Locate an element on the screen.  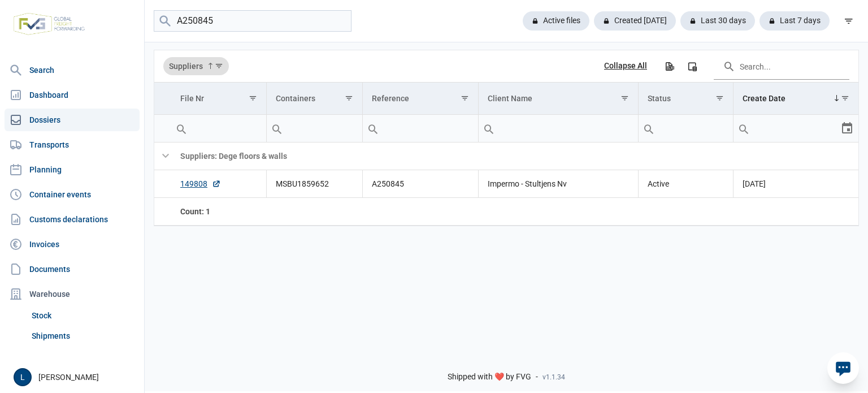
div: File Nr Count: 1 is located at coordinates (219, 212).